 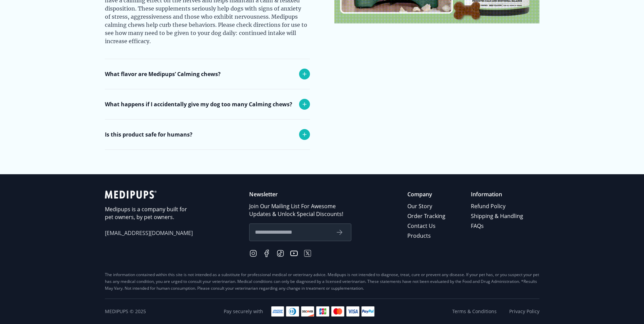 What do you see at coordinates (300, 210) in the screenshot?
I see `p: Join Our Mailing List For Awesome Updates & Unlock Special Discounts!` at bounding box center [300, 210].